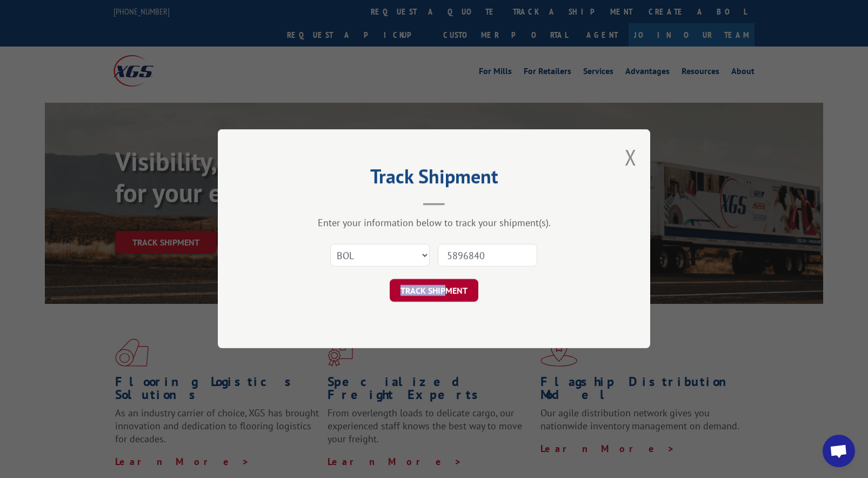 This screenshot has width=868, height=478. What do you see at coordinates (630, 157) in the screenshot?
I see `button: Close modal` at bounding box center [630, 157].